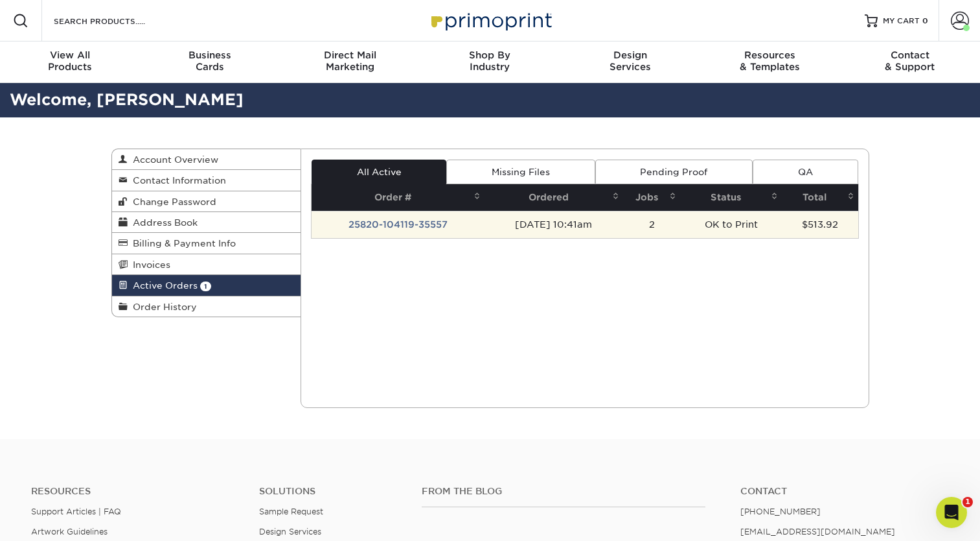 Image resolution: width=980 pixels, height=541 pixels. I want to click on a: All Active, so click(379, 171).